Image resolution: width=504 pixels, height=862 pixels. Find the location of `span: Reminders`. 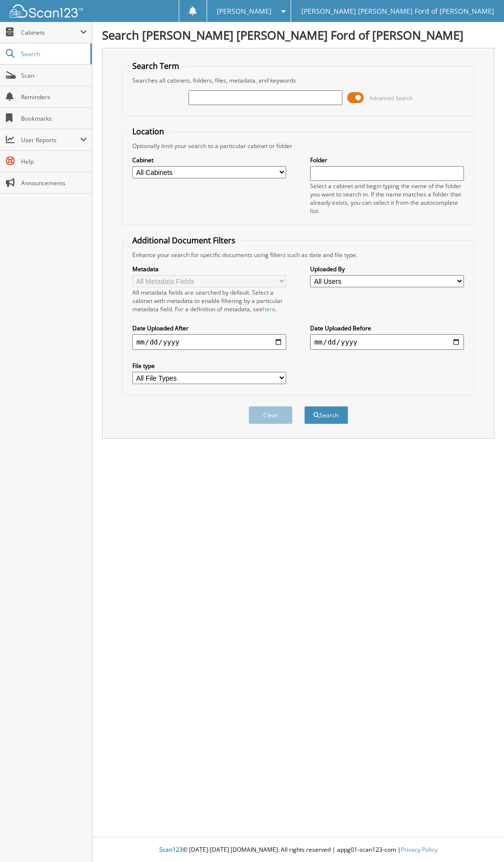

span: Reminders is located at coordinates (54, 97).